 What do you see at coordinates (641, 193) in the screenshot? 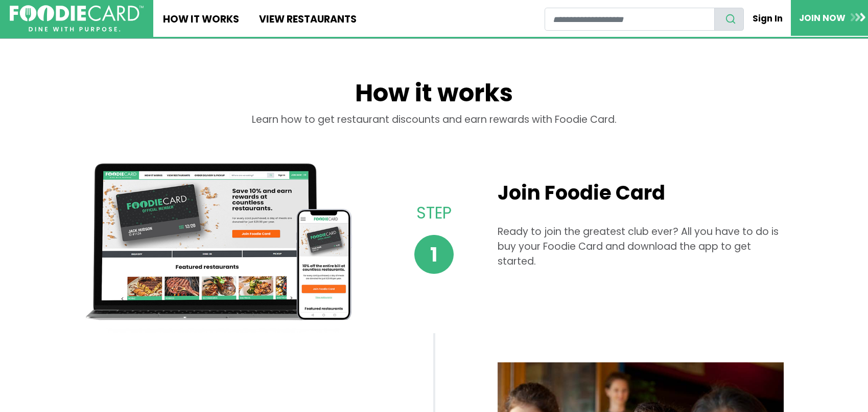
I see `h2: Join Foodie Card` at bounding box center [641, 193].